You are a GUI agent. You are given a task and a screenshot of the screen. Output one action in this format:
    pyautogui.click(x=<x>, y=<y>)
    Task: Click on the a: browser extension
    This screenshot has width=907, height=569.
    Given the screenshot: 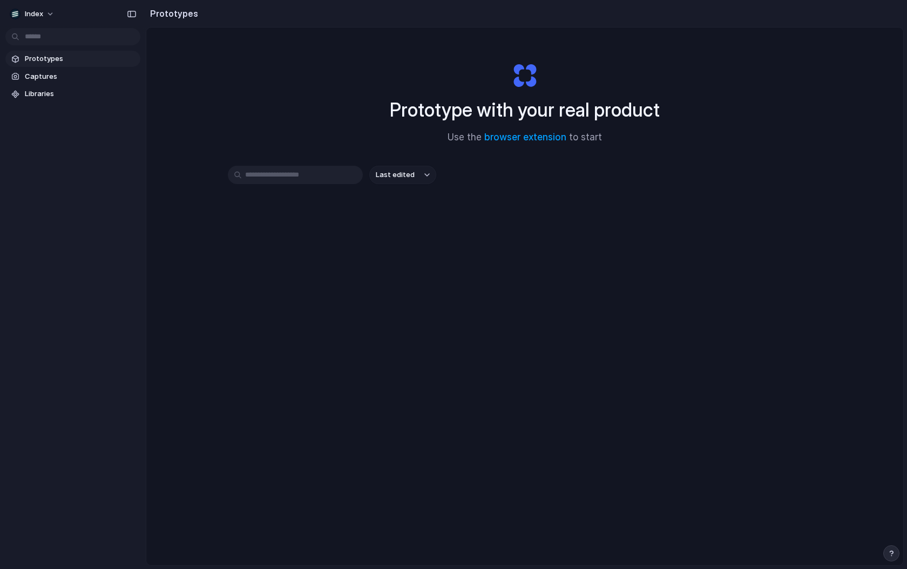 What is the action you would take?
    pyautogui.click(x=525, y=137)
    